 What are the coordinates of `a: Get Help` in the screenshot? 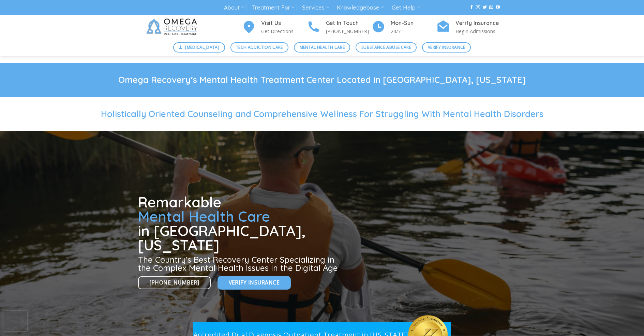 It's located at (406, 8).